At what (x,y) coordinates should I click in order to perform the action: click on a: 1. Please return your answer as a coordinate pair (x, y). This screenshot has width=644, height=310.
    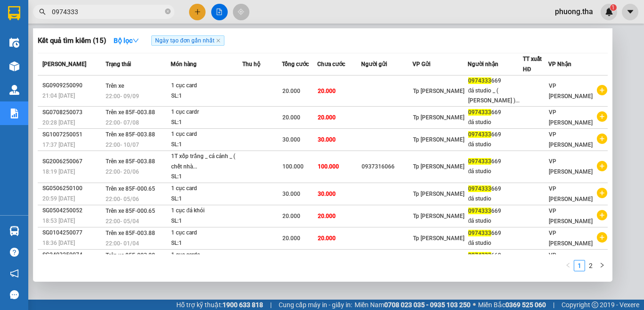
    Looking at the image, I should click on (579, 265).